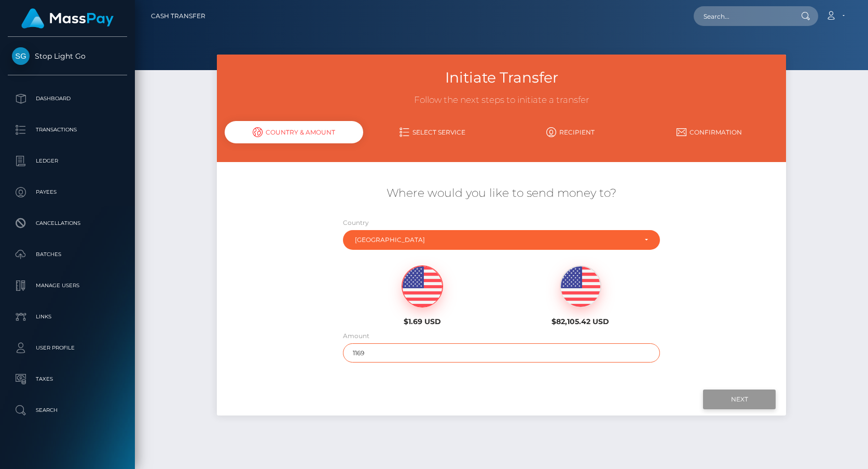 This screenshot has width=868, height=469. What do you see at coordinates (68, 348) in the screenshot?
I see `a: User Profile` at bounding box center [68, 348].